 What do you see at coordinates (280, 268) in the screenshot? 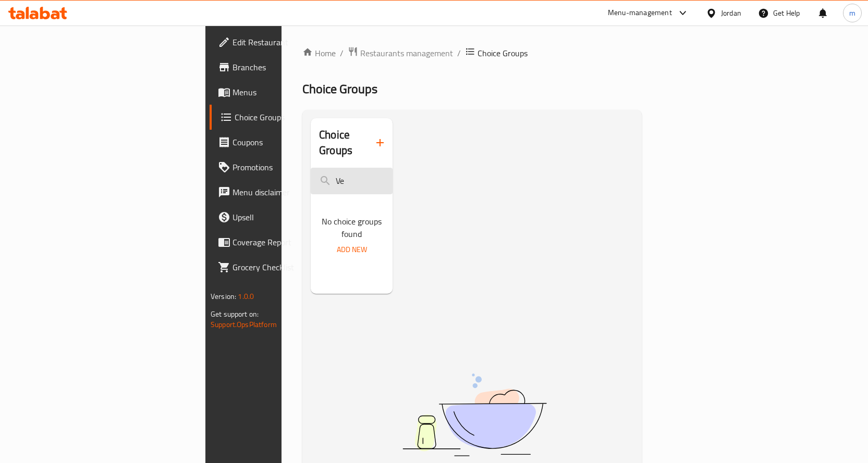
I see `a: Grocery Checklist` at bounding box center [280, 268].